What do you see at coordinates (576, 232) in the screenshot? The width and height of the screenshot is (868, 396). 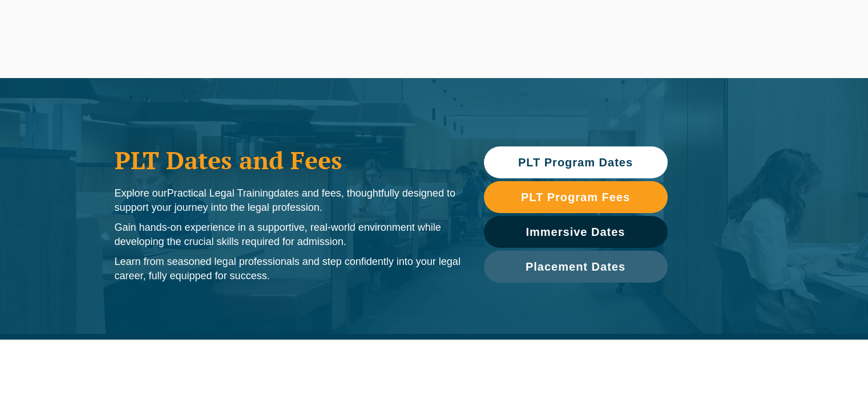 I see `span: Immersive Dates` at bounding box center [576, 232].